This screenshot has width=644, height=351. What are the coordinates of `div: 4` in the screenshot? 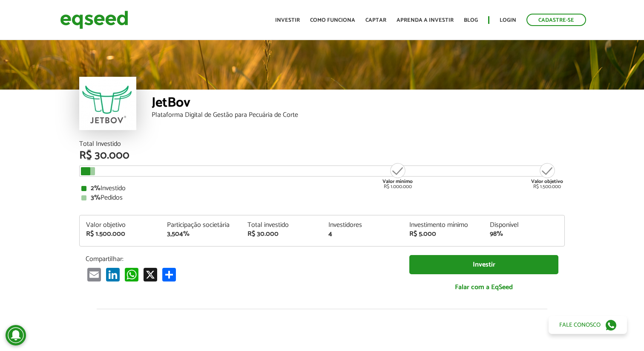 It's located at (362, 234).